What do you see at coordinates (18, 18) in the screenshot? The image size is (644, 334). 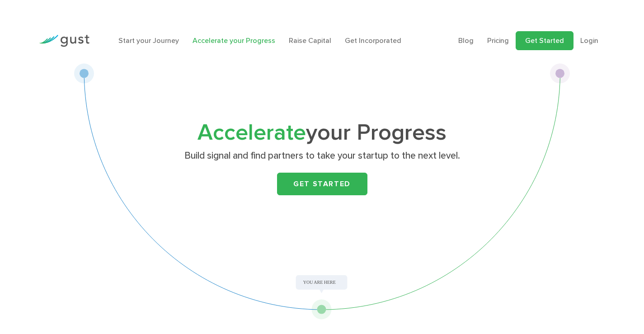 I see `img: logo_orange.svg` at bounding box center [18, 18].